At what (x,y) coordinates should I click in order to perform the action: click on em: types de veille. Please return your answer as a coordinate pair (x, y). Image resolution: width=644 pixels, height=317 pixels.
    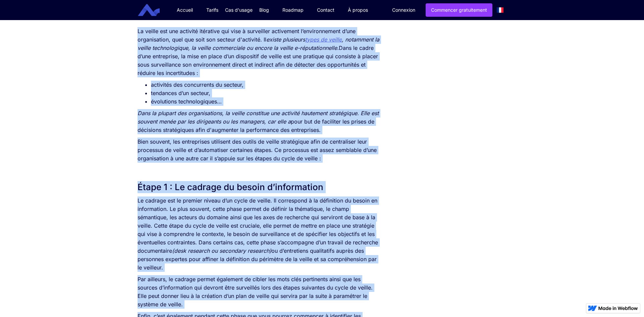
    Looking at the image, I should click on (323, 39).